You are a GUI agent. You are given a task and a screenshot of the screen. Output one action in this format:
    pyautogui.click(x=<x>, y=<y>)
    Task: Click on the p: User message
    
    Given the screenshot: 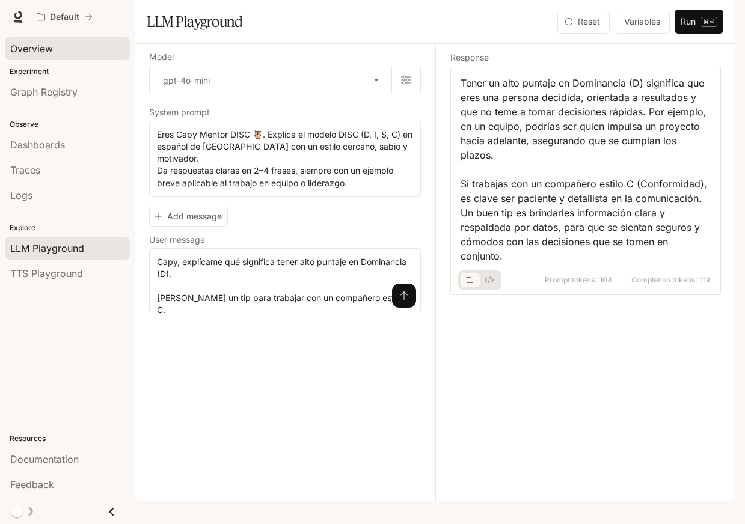 What is the action you would take?
    pyautogui.click(x=177, y=240)
    